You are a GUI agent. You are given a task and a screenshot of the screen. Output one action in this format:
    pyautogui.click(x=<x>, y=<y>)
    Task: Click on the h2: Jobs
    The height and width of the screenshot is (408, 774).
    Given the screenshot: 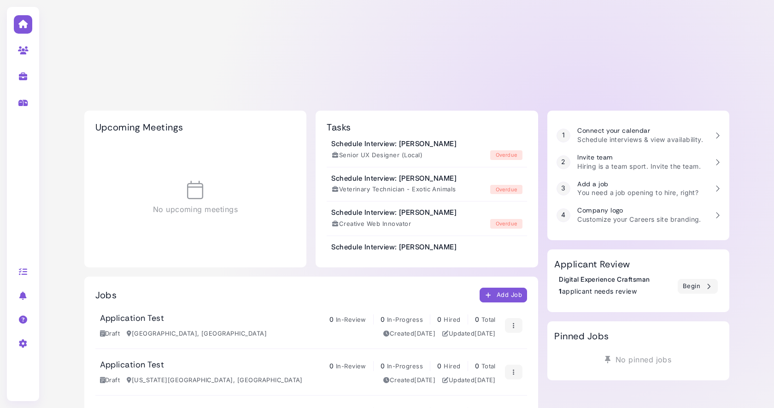 What is the action you would take?
    pyautogui.click(x=106, y=295)
    